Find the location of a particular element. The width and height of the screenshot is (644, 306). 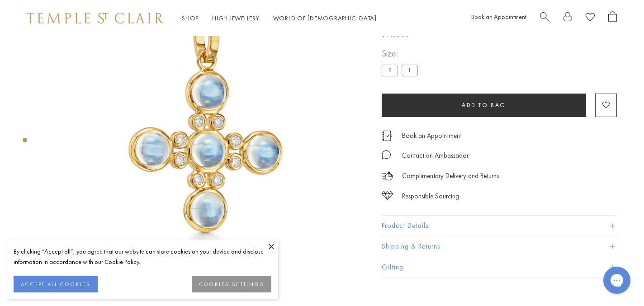

button: ACCEPT ALL COOKIES is located at coordinates (56, 284).